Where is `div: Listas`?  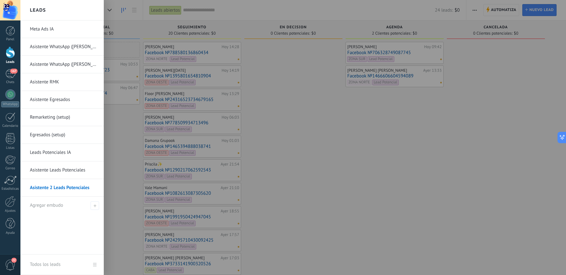 div: Listas is located at coordinates (10, 148).